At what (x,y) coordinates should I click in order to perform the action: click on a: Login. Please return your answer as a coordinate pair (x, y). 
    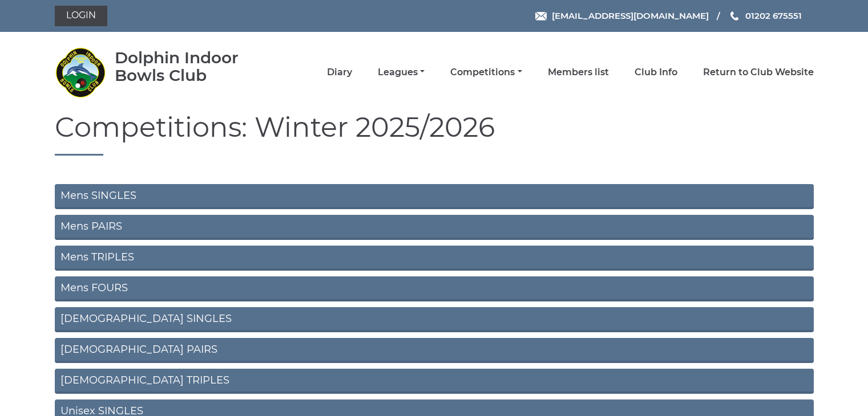
    Looking at the image, I should click on (81, 16).